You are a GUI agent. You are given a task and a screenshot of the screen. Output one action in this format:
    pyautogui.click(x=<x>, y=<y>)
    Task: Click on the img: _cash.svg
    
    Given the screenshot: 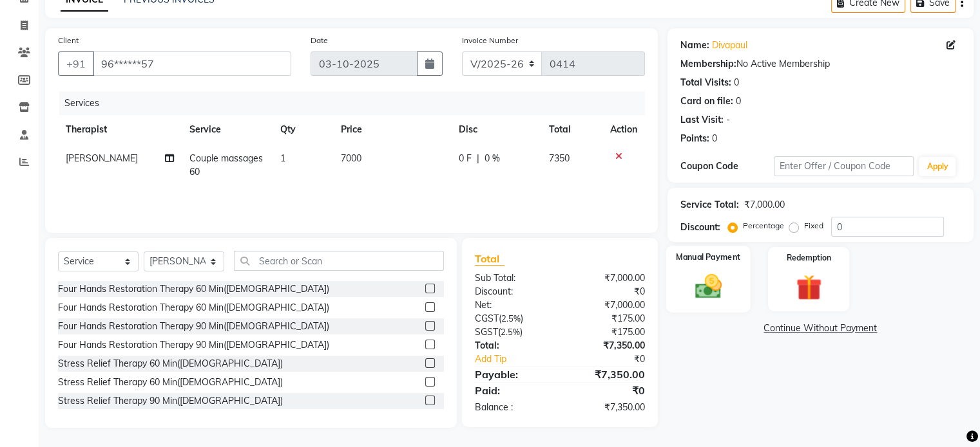 What is the action you would take?
    pyautogui.click(x=707, y=287)
    